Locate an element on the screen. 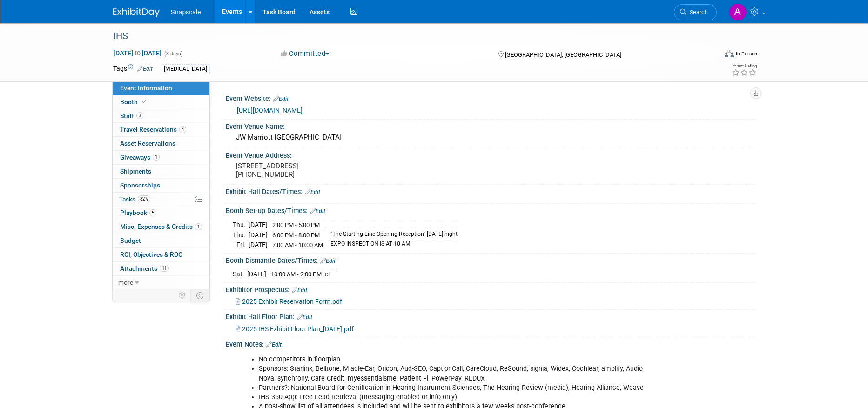 The width and height of the screenshot is (868, 408). span: 82% is located at coordinates (144, 198).